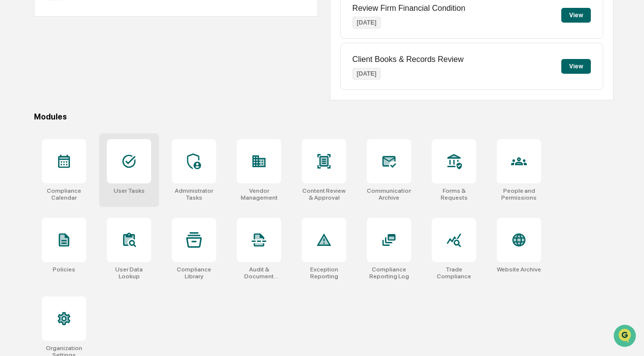 This screenshot has height=356, width=644. What do you see at coordinates (64, 194) in the screenshot?
I see `div: Compliance Calendar` at bounding box center [64, 194].